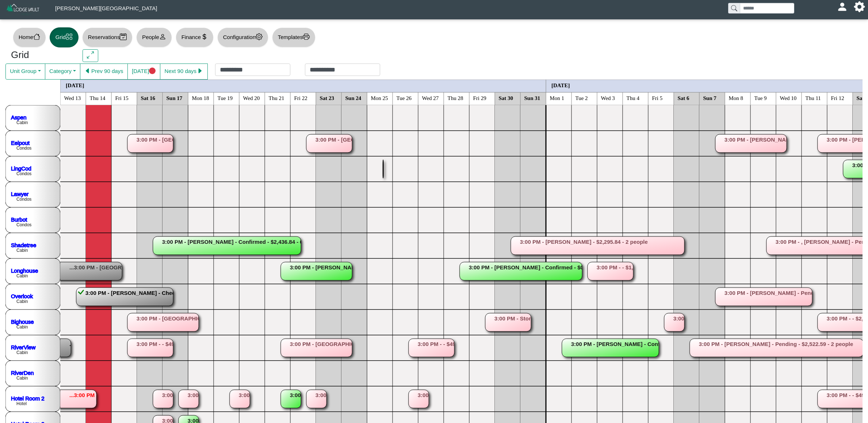  I want to click on text: Tue 2, so click(582, 98).